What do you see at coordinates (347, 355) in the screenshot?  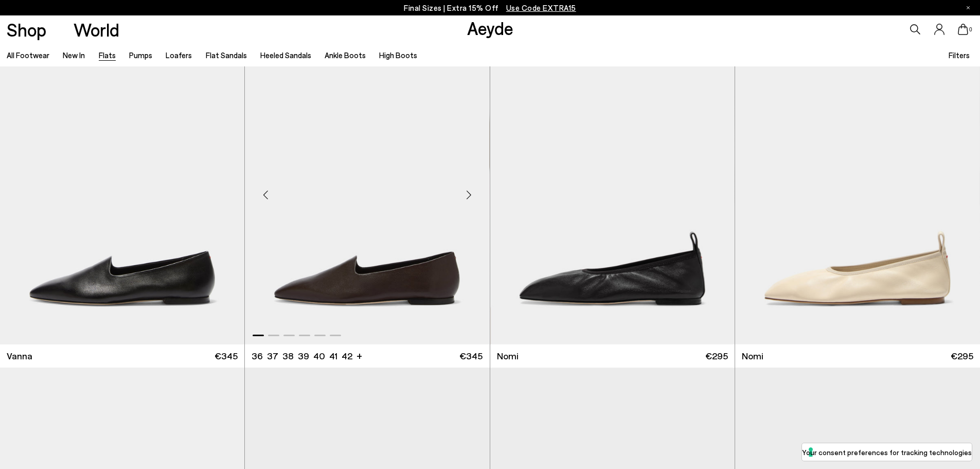 I see `li: 42` at bounding box center [347, 355].